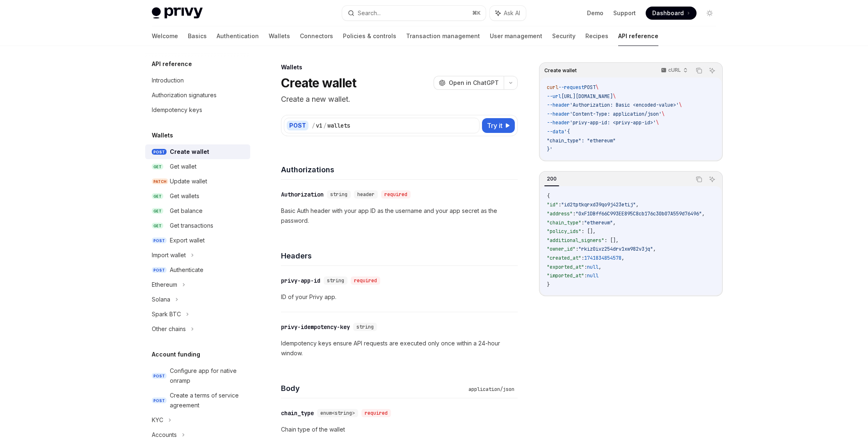  I want to click on span: Ask AI, so click(512, 13).